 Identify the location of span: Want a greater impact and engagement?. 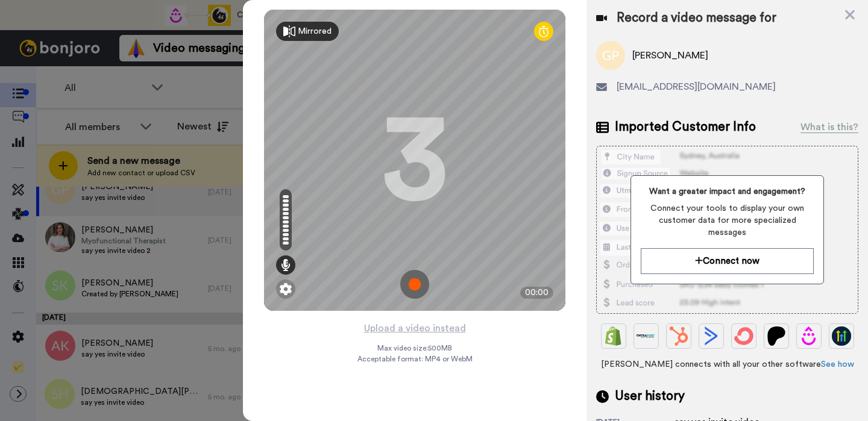
(727, 191).